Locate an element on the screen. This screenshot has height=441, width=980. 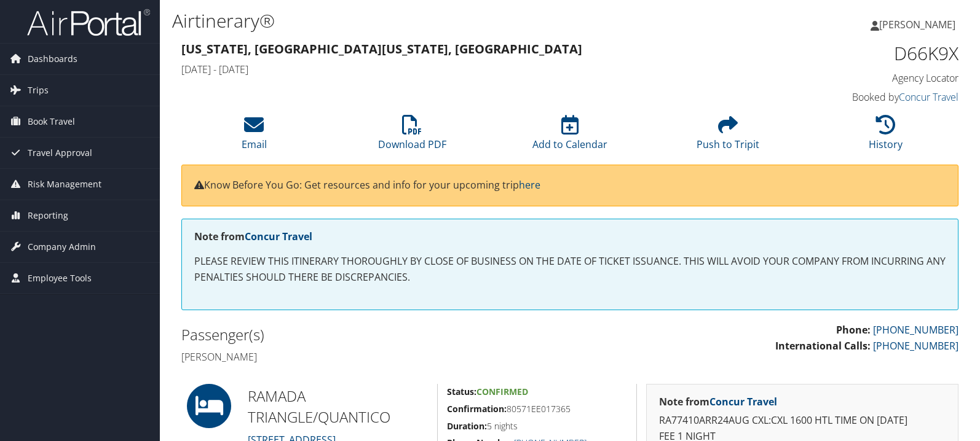
h4: Agency Locator is located at coordinates (868, 78).